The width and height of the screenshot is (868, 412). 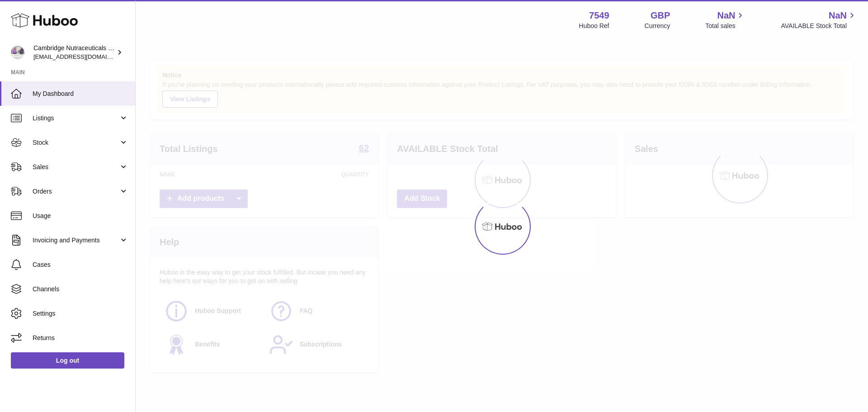 I want to click on div: Cambridge Nutraceuticals Ltd, so click(x=74, y=53).